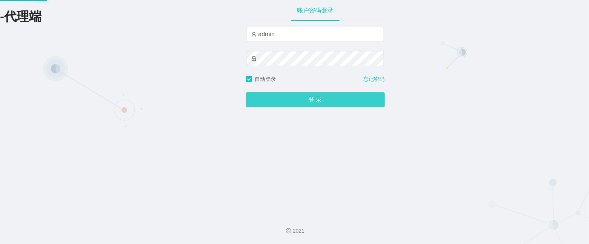 The width and height of the screenshot is (589, 244). Describe the element at coordinates (316, 100) in the screenshot. I see `button: 登 录` at that location.